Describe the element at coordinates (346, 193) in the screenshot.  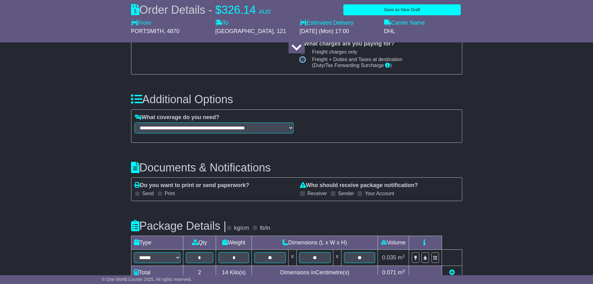
I see `label: Sender` at that location.